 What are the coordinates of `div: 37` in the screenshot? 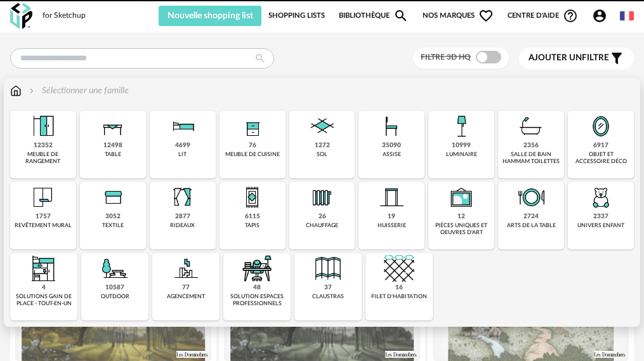 It's located at (328, 288).